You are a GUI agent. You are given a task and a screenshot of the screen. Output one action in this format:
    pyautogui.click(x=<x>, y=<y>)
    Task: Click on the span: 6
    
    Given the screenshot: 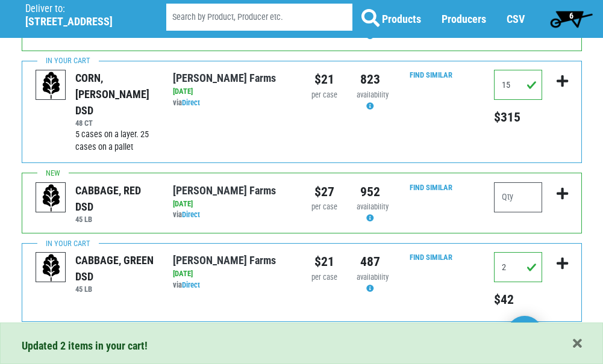 What is the action you would take?
    pyautogui.click(x=571, y=16)
    